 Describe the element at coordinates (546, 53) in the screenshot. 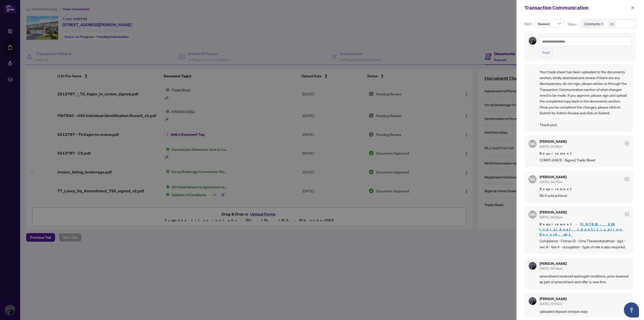

I see `button: Post` at that location.